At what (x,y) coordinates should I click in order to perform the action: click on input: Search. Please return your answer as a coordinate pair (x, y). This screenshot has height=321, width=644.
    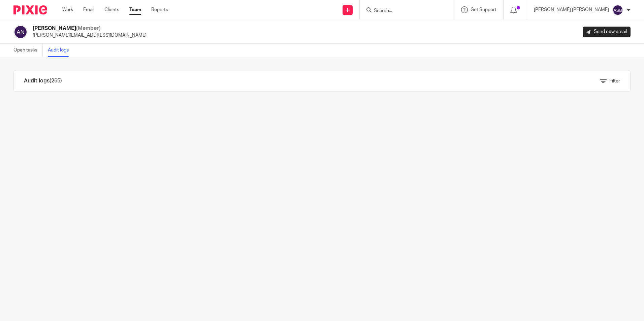
    Looking at the image, I should click on (404, 11).